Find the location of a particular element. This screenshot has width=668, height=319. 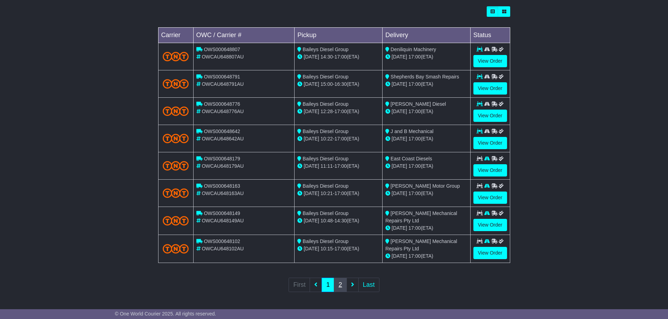

span: OWCAU648776AU is located at coordinates (223, 111).